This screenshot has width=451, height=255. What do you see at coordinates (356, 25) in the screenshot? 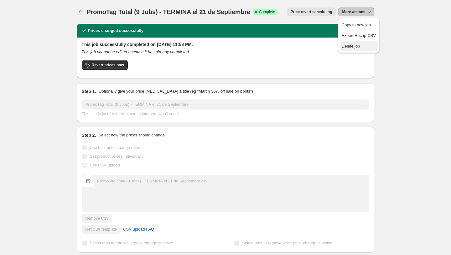
I see `span: Copy to new job` at bounding box center [356, 25].